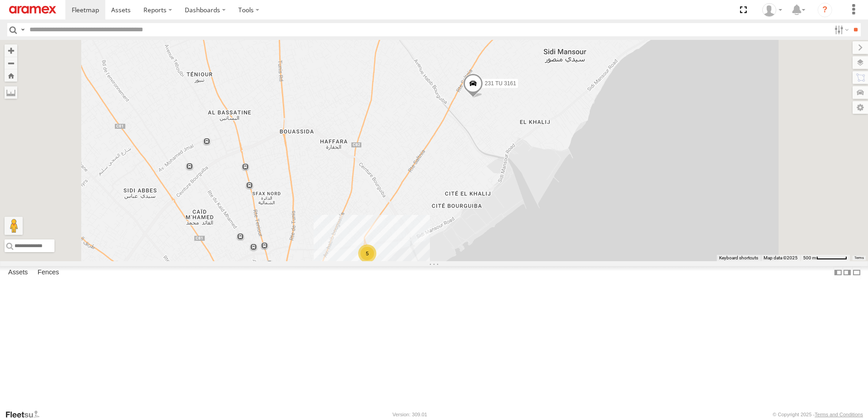 This screenshot has height=419, width=868. Describe the element at coordinates (825, 258) in the screenshot. I see `button: Map Scale: 500 m per 64 pixels` at that location.